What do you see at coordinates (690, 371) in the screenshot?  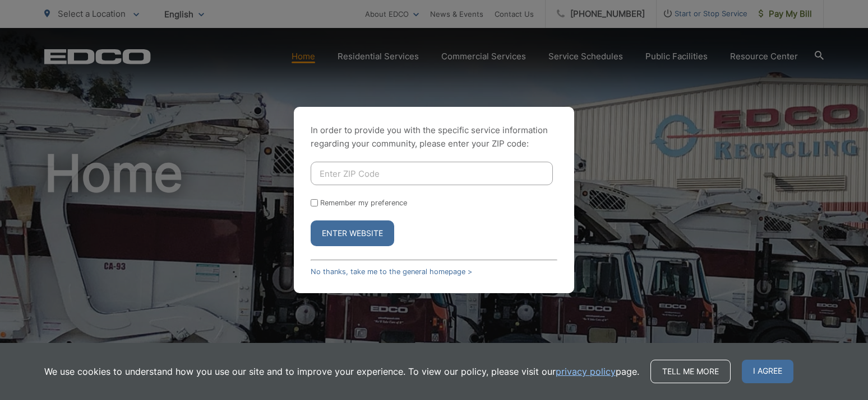 I see `a: Tell me more` at bounding box center [690, 371].